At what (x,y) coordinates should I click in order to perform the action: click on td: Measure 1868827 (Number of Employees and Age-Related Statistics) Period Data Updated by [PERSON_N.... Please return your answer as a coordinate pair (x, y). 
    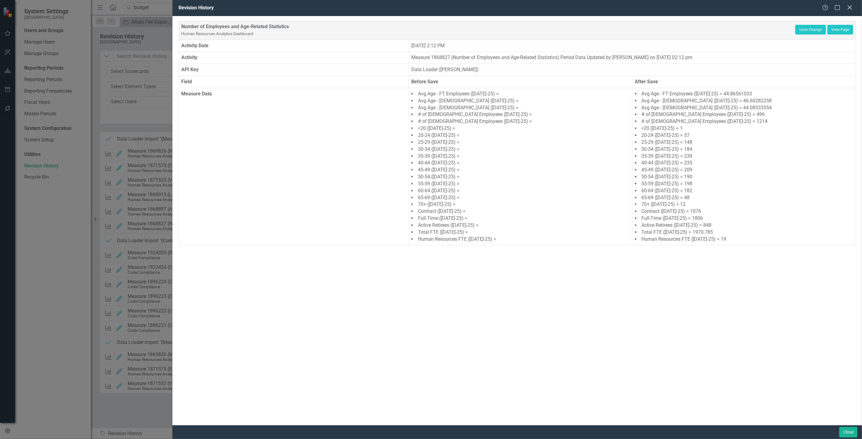
    Looking at the image, I should click on (632, 58).